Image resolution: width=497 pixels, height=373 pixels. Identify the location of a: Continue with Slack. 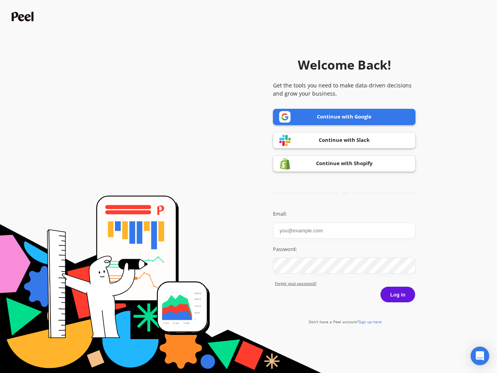
(344, 140).